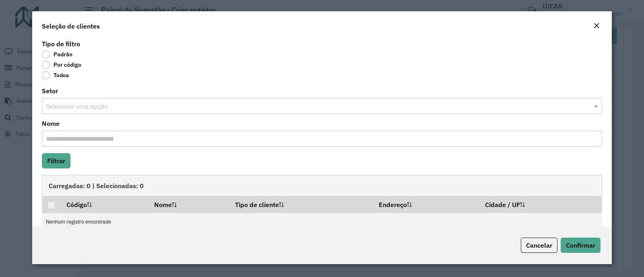 The width and height of the screenshot is (644, 277). What do you see at coordinates (596, 26) in the screenshot?
I see `em: Fechar` at bounding box center [596, 26].